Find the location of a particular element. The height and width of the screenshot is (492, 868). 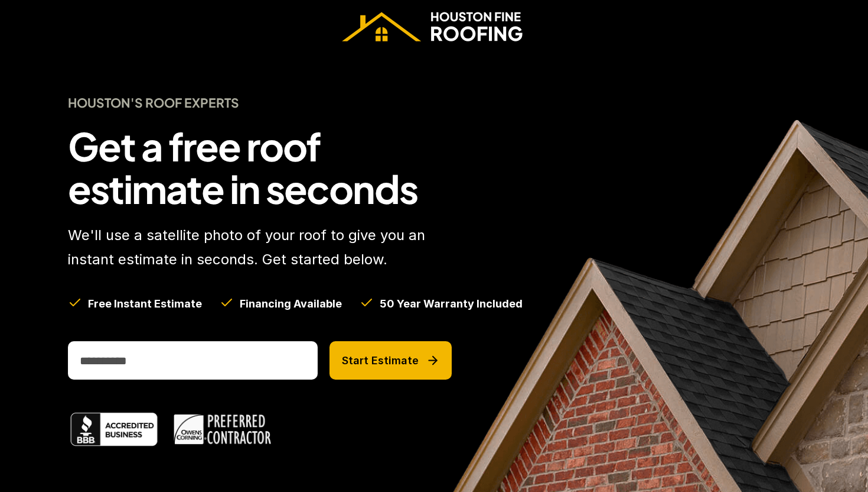

h5: Free Instant Estimate is located at coordinates (144, 303).